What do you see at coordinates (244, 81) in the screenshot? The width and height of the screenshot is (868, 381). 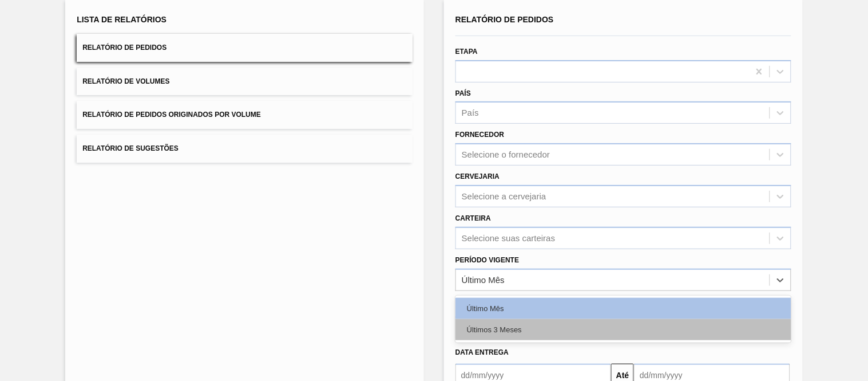 I see `button: Relatório de Volumes` at bounding box center [244, 81].